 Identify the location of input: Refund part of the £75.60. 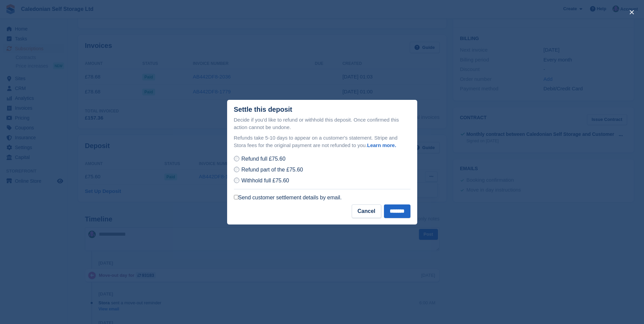
(236, 169).